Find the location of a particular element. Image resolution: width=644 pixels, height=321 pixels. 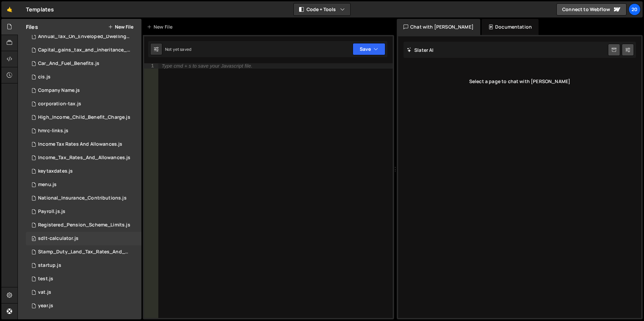

div: 6592/31484.js is located at coordinates (84, 77).